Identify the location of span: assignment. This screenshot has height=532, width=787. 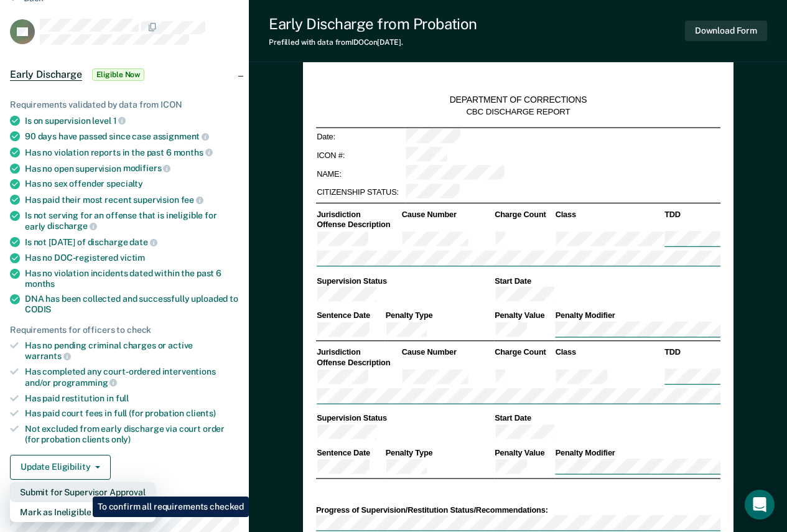
(181, 136).